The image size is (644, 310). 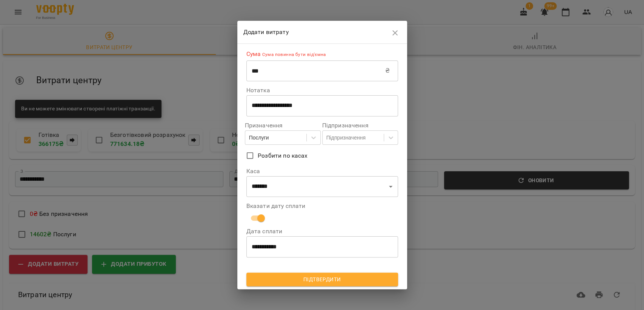 What do you see at coordinates (322, 279) in the screenshot?
I see `button: Підтвердити` at bounding box center [322, 279].